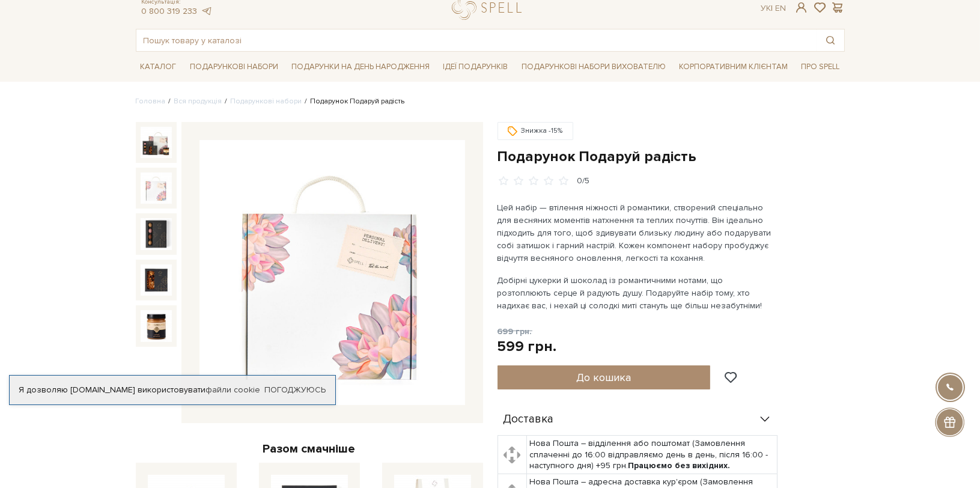  What do you see at coordinates (638, 232) in the screenshot?
I see `p: Цей набір — втілення ніжності й романтики, створений спеціально для весняних моментів натхнення т...` at bounding box center [638, 232].